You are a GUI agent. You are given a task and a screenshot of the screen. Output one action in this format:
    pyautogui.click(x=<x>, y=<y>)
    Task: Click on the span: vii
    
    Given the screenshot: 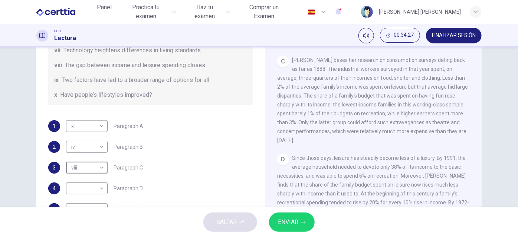 What is the action you would take?
    pyautogui.click(x=57, y=50)
    